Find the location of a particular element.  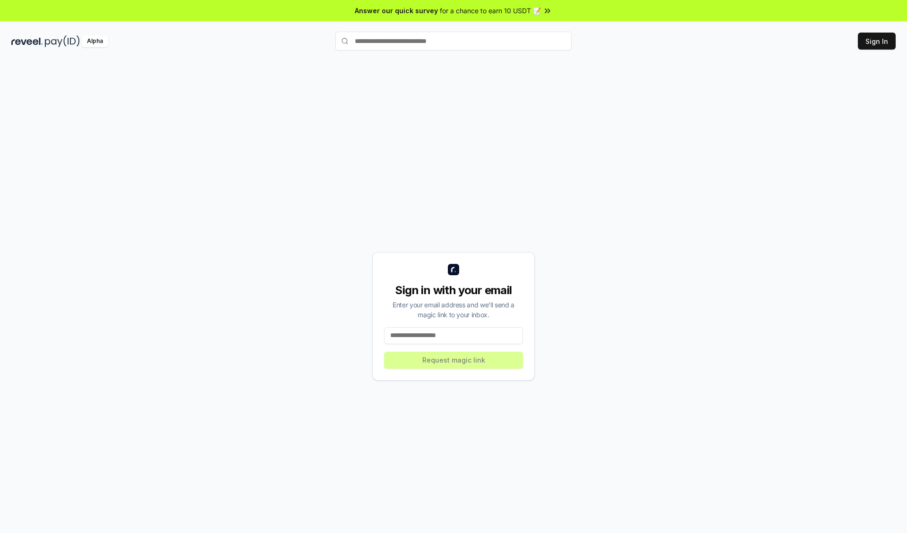

button: Sign In is located at coordinates (877, 41).